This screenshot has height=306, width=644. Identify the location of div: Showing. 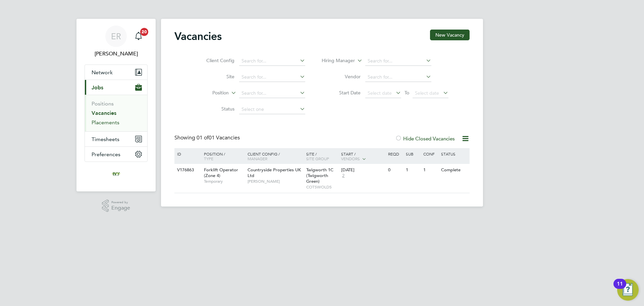
(208, 137).